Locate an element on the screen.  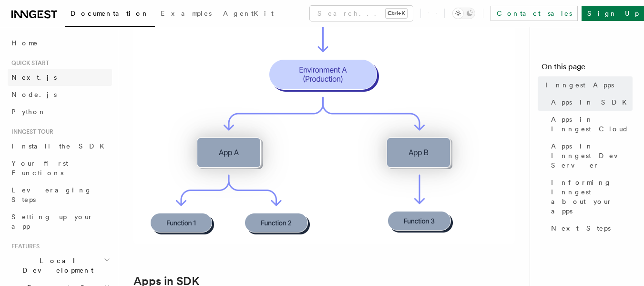
a: Documentation is located at coordinates (110, 15).